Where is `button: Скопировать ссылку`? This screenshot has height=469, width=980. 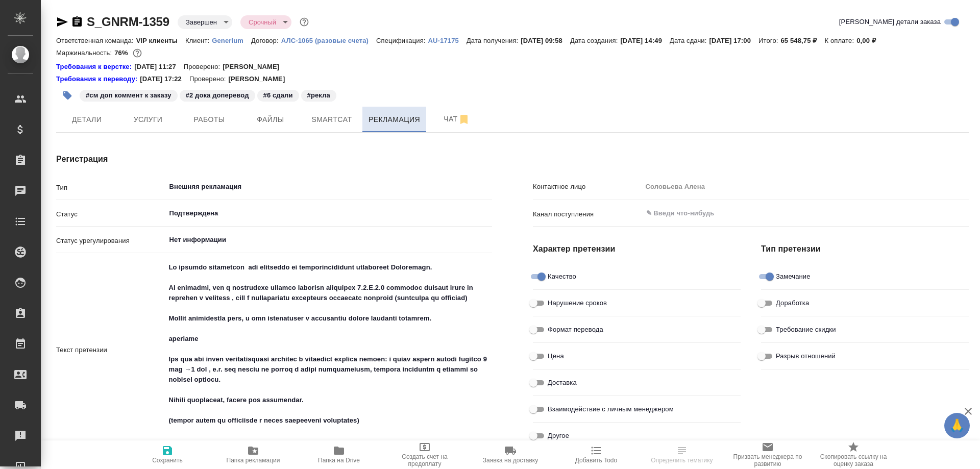 button: Скопировать ссылку is located at coordinates (77, 22).